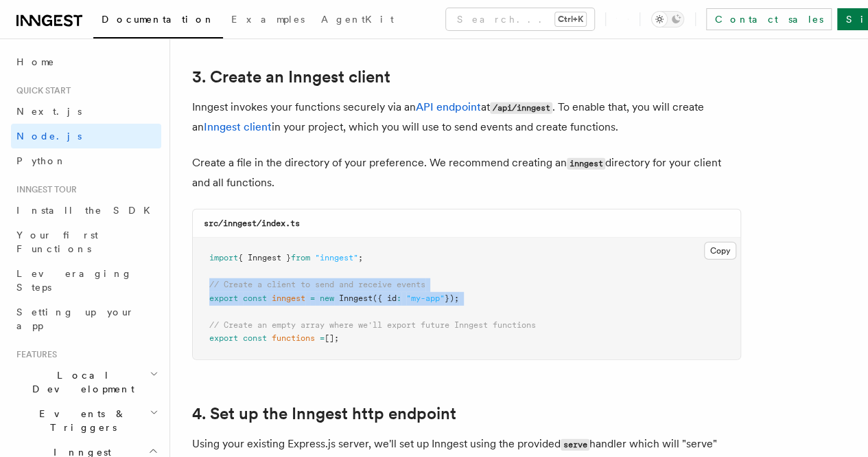  What do you see at coordinates (356, 298) in the screenshot?
I see `span: Inngest` at bounding box center [356, 298].